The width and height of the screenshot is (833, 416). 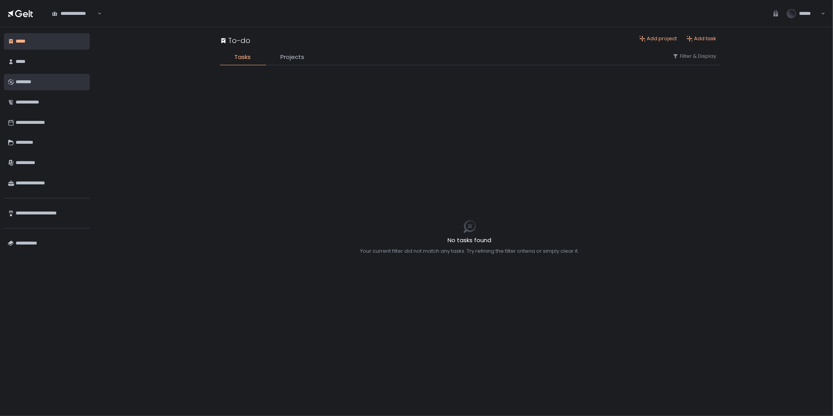 I want to click on div: Add task, so click(x=701, y=39).